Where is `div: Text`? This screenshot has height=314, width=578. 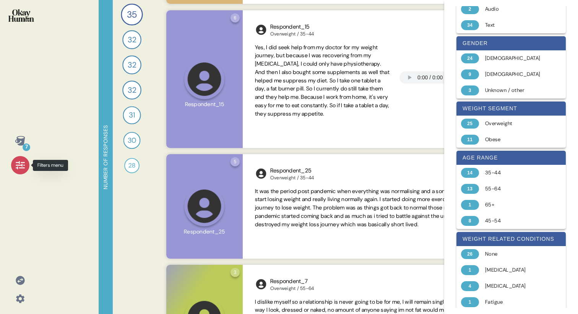
div: Text is located at coordinates (515, 25).